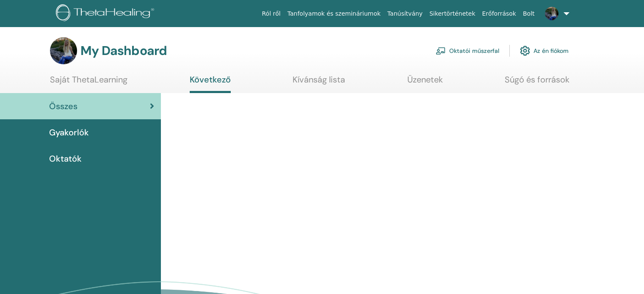 The image size is (644, 294). I want to click on span: Összes, so click(63, 106).